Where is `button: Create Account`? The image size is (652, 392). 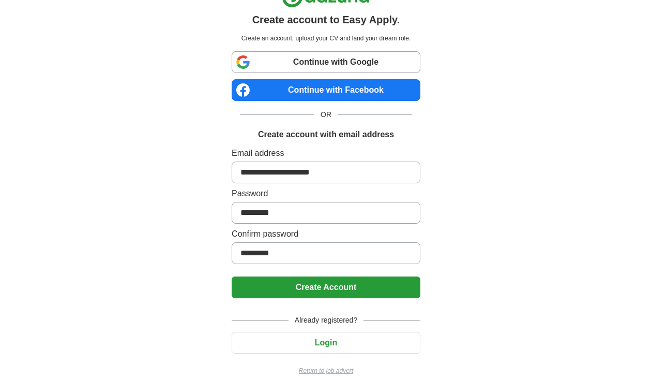 button: Create Account is located at coordinates (326, 287).